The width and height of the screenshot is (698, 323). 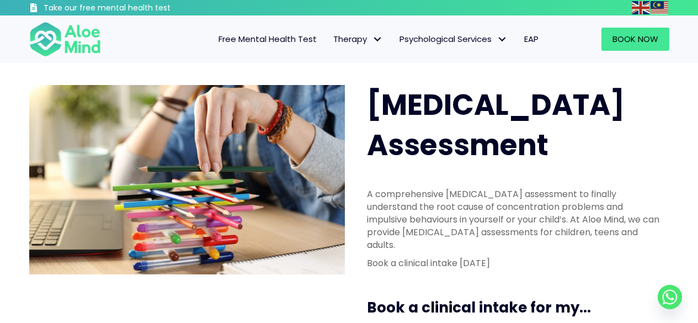 What do you see at coordinates (136, 8) in the screenshot?
I see `h3: Take our free mental health test` at bounding box center [136, 8].